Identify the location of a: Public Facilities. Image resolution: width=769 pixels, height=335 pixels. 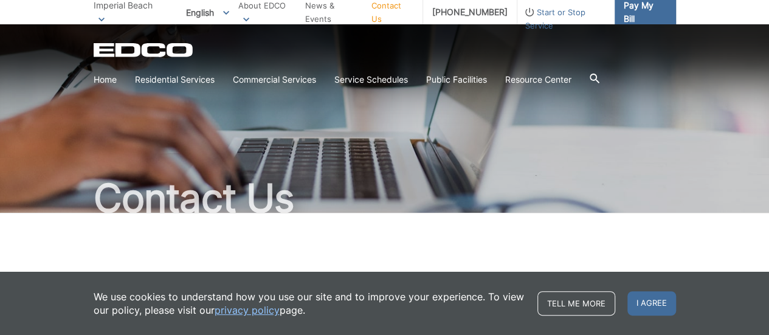
(457, 80).